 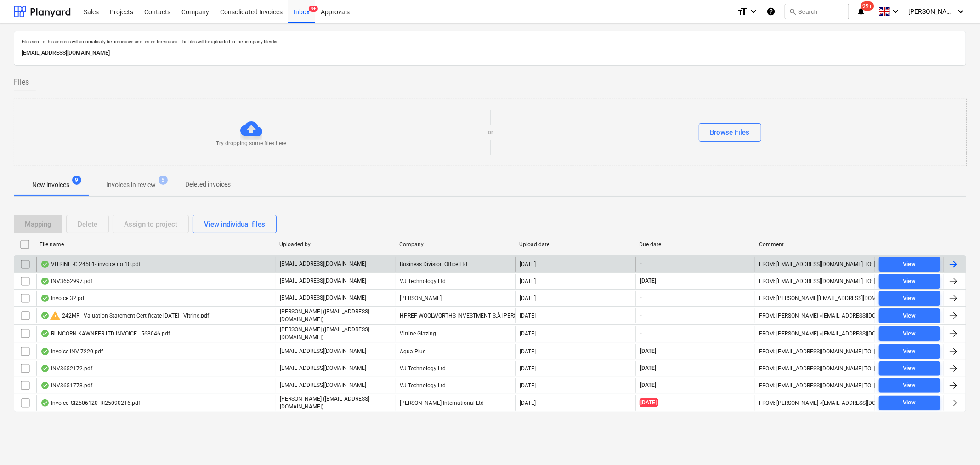 I want to click on div: Comment, so click(x=815, y=244).